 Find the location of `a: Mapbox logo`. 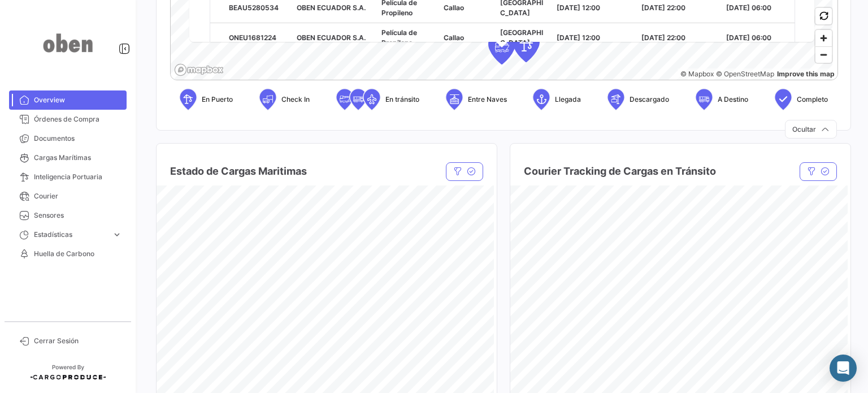

a: Mapbox logo is located at coordinates (198, 70).